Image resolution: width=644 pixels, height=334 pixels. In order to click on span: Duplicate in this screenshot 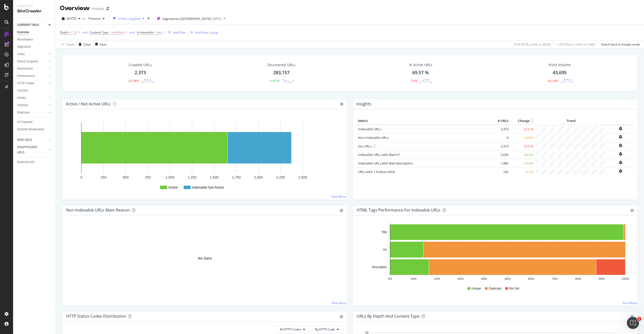, I will do `click(495, 289)`.